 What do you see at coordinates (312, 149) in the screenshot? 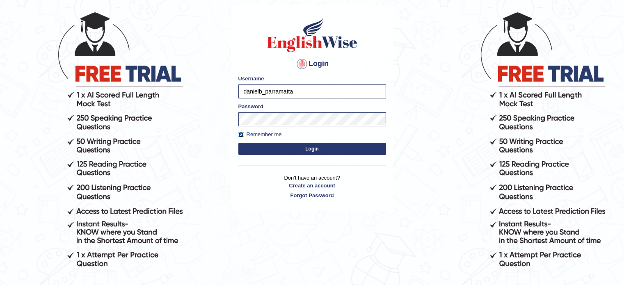
I see `button: Login` at bounding box center [312, 149].